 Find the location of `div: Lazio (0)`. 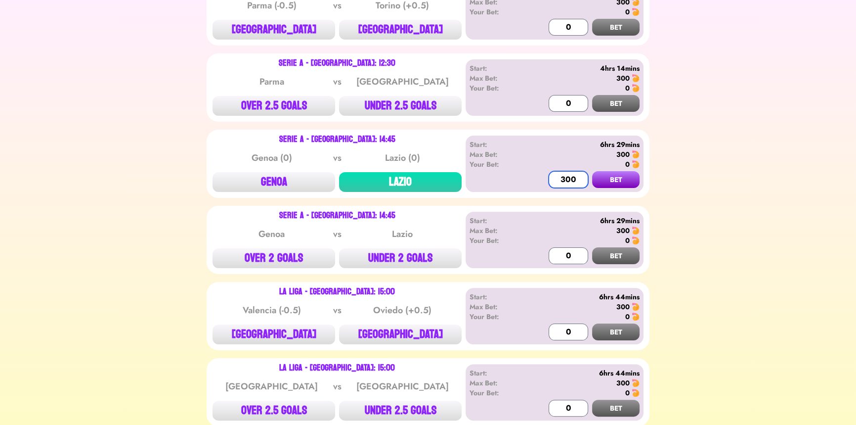

div: Lazio (0) is located at coordinates (402, 158).